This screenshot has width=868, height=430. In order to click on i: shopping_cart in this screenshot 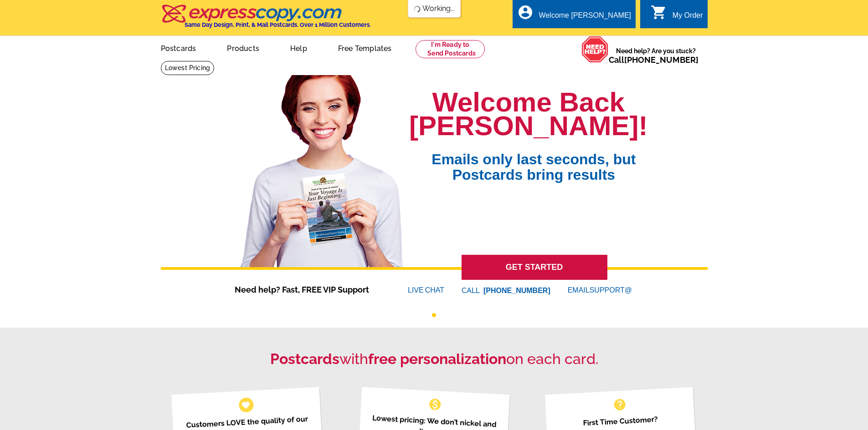, I will do `click(659, 12)`.